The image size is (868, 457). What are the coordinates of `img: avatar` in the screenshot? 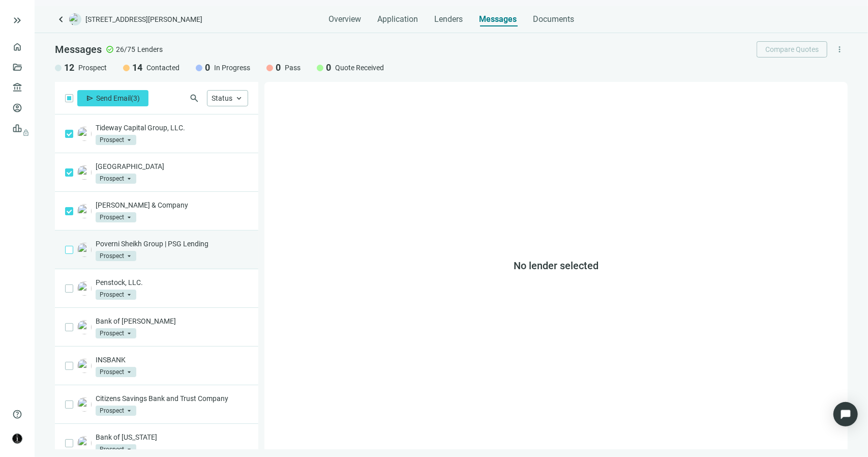 It's located at (17, 438).